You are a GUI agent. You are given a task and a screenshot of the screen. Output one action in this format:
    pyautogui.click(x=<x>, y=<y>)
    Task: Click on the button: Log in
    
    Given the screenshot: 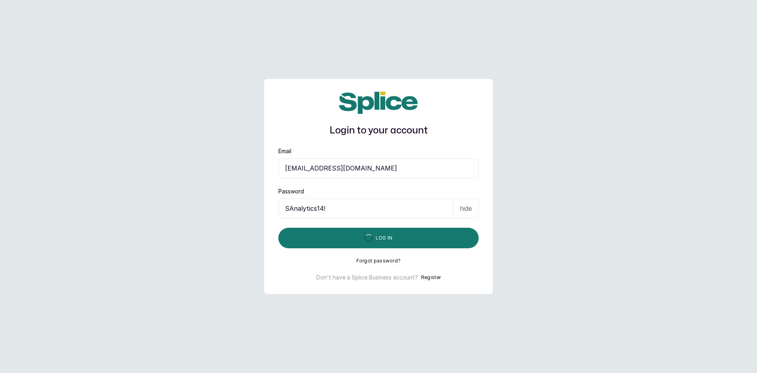 What is the action you would take?
    pyautogui.click(x=378, y=238)
    